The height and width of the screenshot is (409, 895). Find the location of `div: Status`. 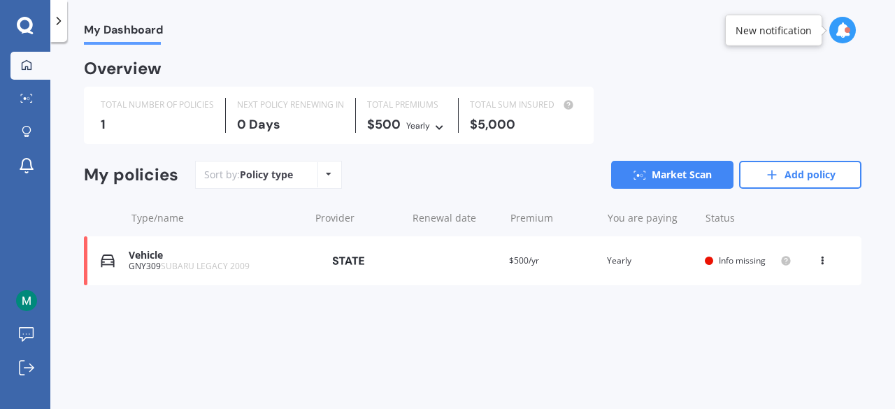

div: Status is located at coordinates (748, 218).